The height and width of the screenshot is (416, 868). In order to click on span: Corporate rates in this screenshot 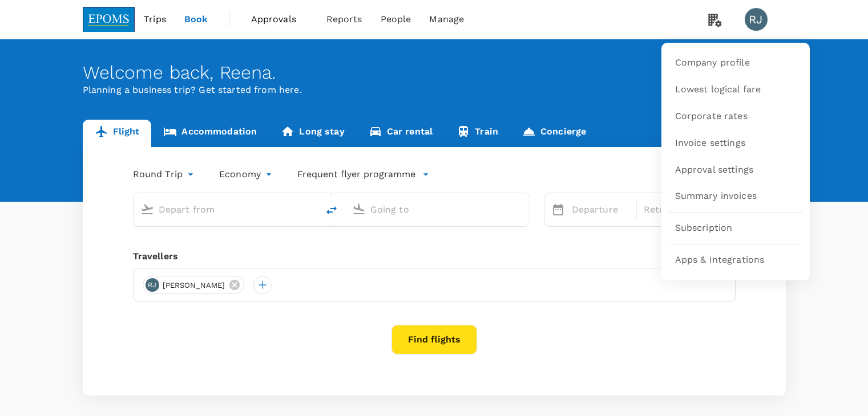, I will do `click(711, 116)`.